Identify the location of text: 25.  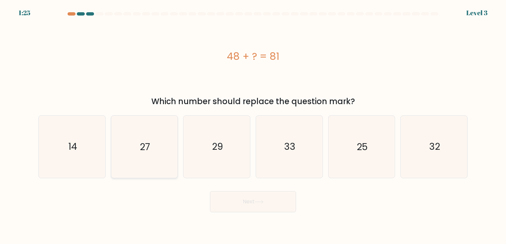
(362, 147).